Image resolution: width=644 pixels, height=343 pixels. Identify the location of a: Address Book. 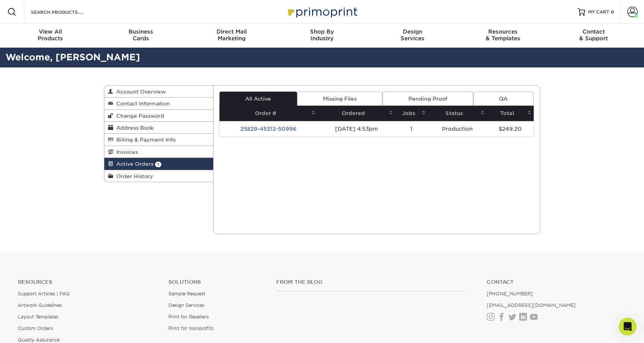
(159, 128).